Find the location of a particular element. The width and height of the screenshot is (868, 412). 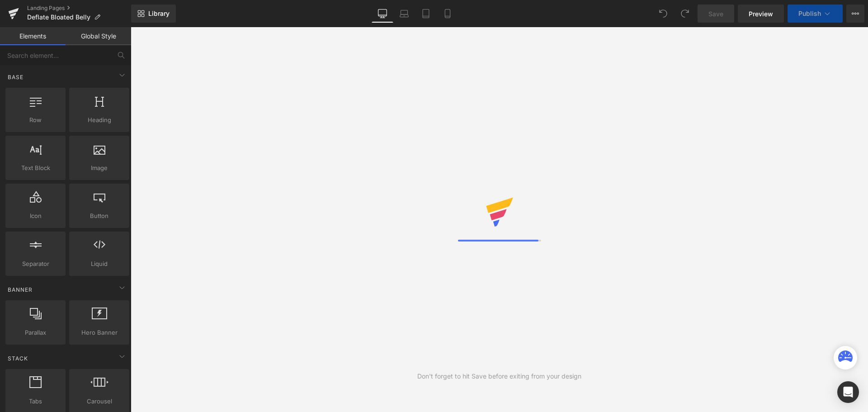

span: Icon is located at coordinates (35, 216).